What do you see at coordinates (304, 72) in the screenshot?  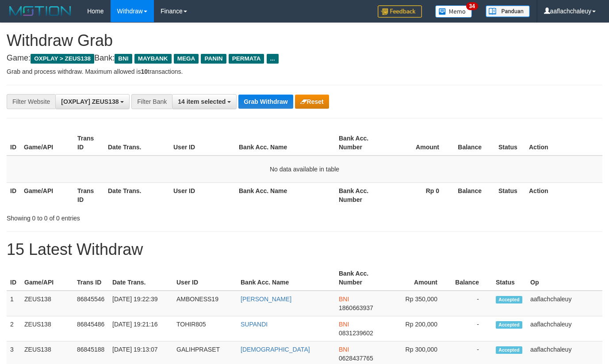 I see `p: Grab and process withdraw. Maximum allowed is transactions.` at bounding box center [304, 72].